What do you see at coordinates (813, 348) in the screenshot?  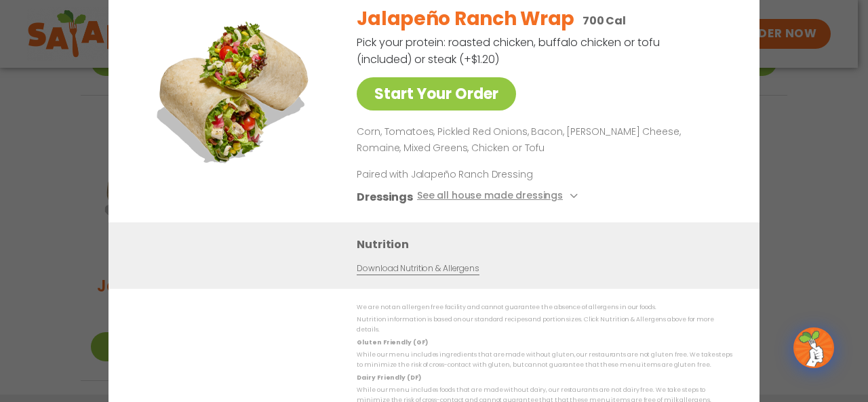 I see `img: wpChatIcon` at bounding box center [813, 348].